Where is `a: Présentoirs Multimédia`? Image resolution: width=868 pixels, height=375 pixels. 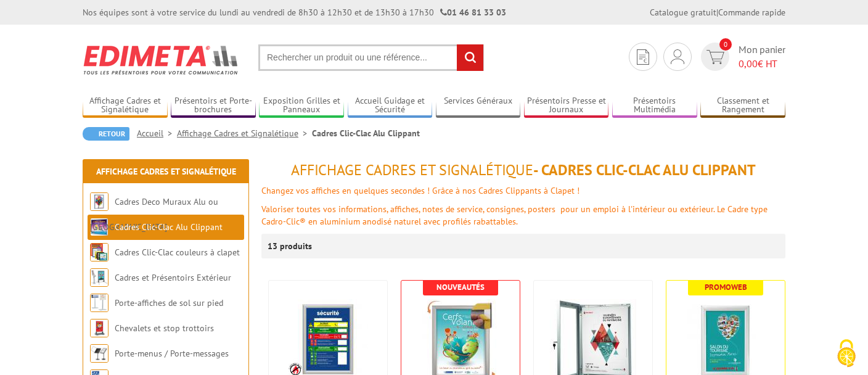 a: Présentoirs Multimédia is located at coordinates (655, 106).